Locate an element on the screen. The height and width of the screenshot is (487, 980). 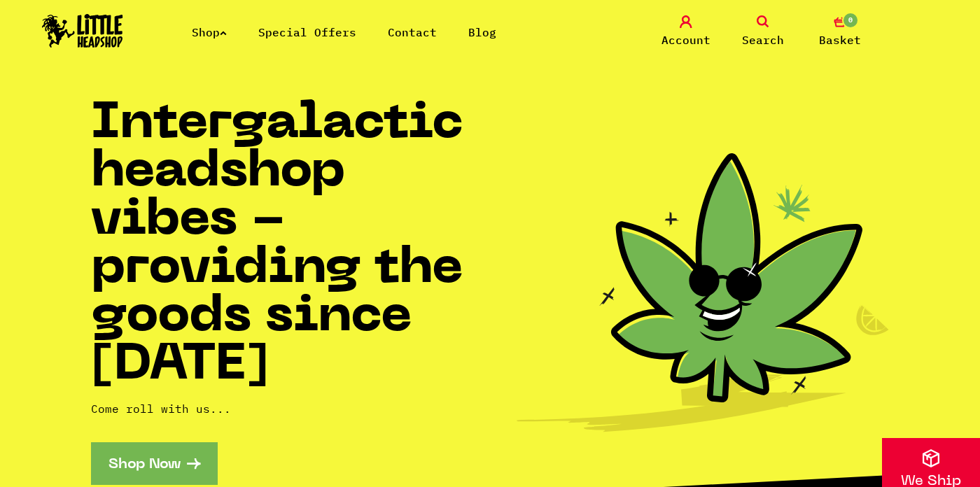
a: 0 Basket is located at coordinates (840, 32).